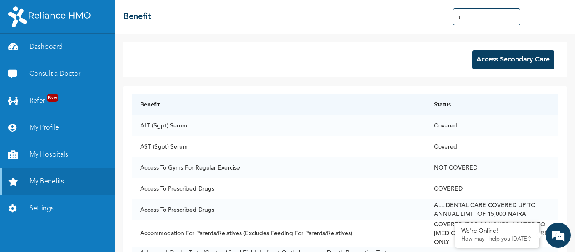  What do you see at coordinates (513, 60) in the screenshot?
I see `button: Access Secondary Care` at bounding box center [513, 60].